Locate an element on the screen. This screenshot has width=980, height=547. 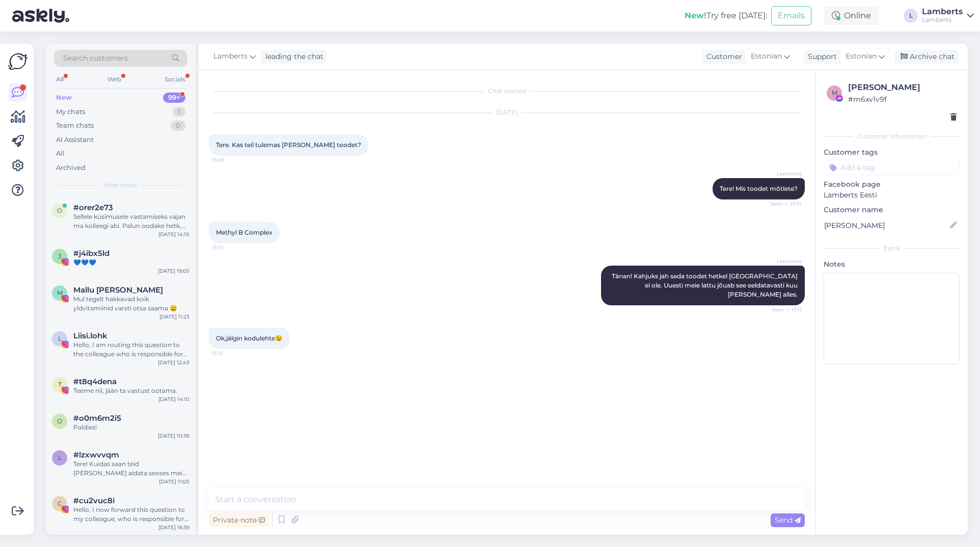
div: leading the chat is located at coordinates (293, 57).